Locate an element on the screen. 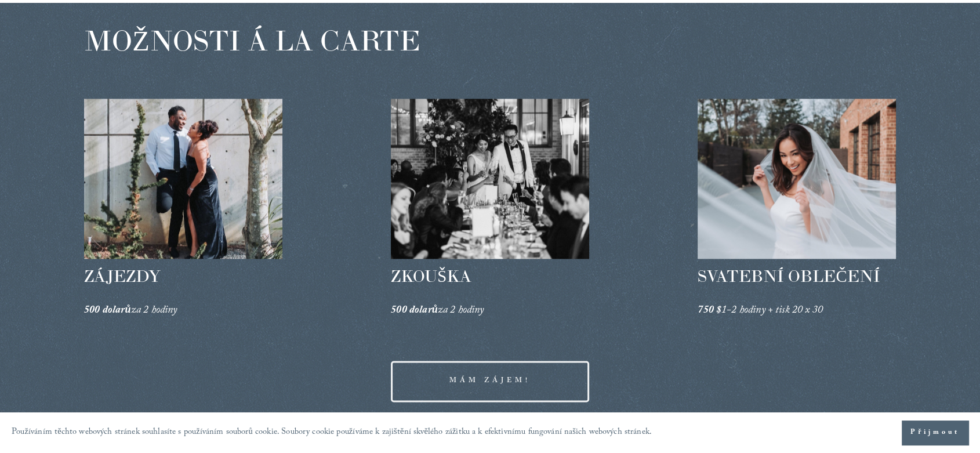  font: Používáním těchto webových stránek souhlasíte s používáním souborů cookie. Soubory cookie používá... is located at coordinates (332, 432).